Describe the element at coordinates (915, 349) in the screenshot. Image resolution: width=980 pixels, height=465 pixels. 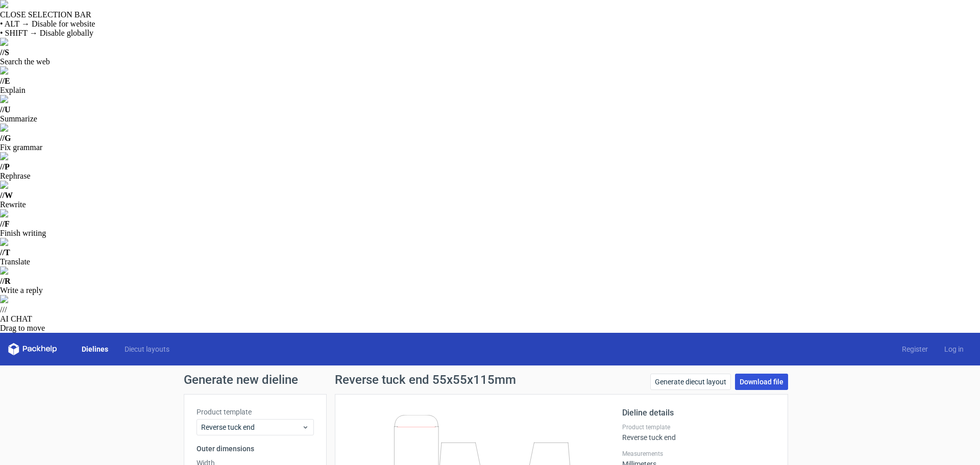
I see `a: Register` at that location.